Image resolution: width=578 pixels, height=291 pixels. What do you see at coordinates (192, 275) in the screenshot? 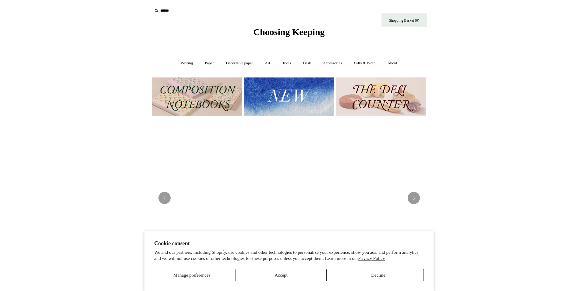
I see `span: Manage preferences` at bounding box center [192, 275].